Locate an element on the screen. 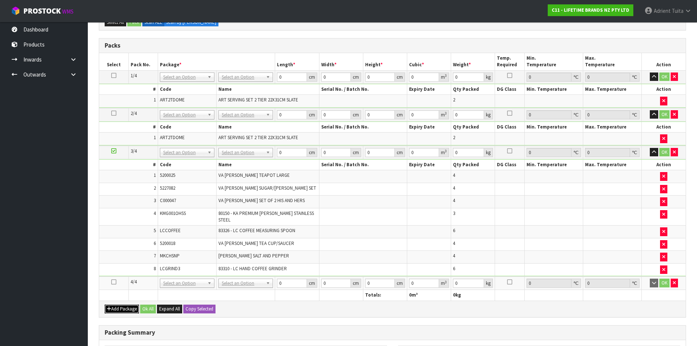 The height and width of the screenshot is (346, 697). img: cube-alt.png is located at coordinates (15, 11).